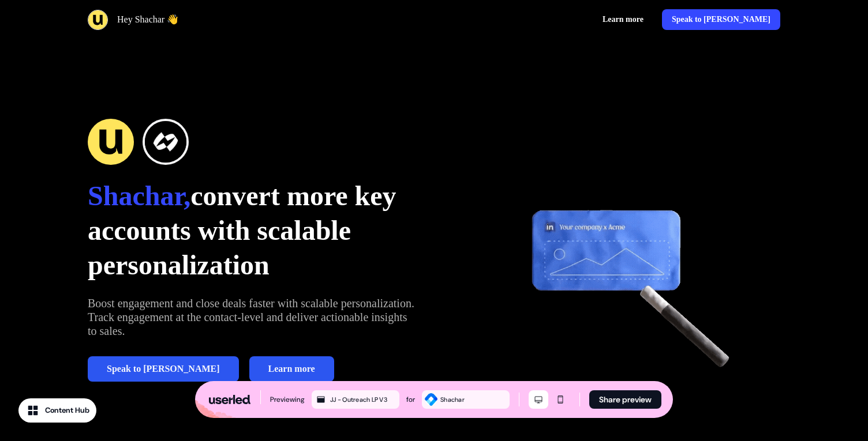 The width and height of the screenshot is (868, 441). What do you see at coordinates (411, 400) in the screenshot?
I see `div: for` at bounding box center [411, 400].